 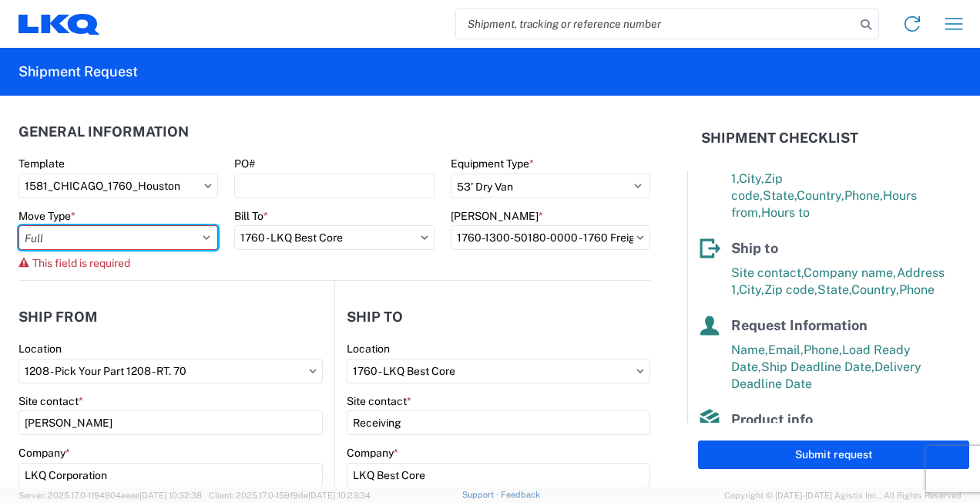 I want to click on span: Ship Deadline Date,, so click(x=817, y=366).